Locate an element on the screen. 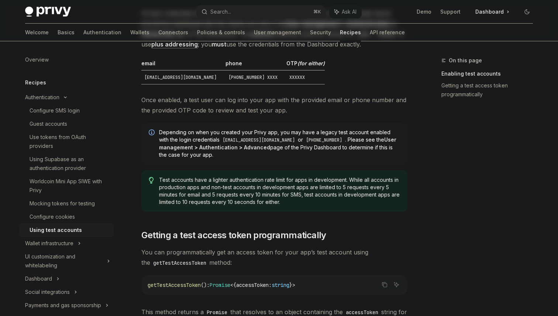 This screenshot has width=558, height=316. a: Mocking tokens for testing is located at coordinates (66, 204).